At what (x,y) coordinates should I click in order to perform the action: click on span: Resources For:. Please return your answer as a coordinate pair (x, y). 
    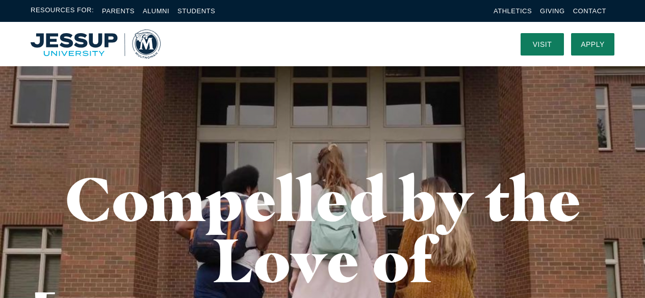
    Looking at the image, I should click on (62, 11).